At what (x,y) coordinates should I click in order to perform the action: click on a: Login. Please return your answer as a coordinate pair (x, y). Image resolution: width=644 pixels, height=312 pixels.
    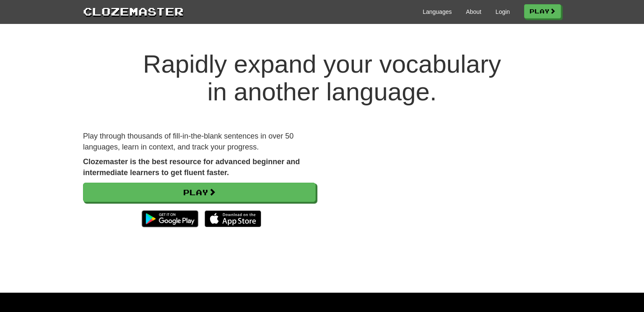
    Looking at the image, I should click on (503, 12).